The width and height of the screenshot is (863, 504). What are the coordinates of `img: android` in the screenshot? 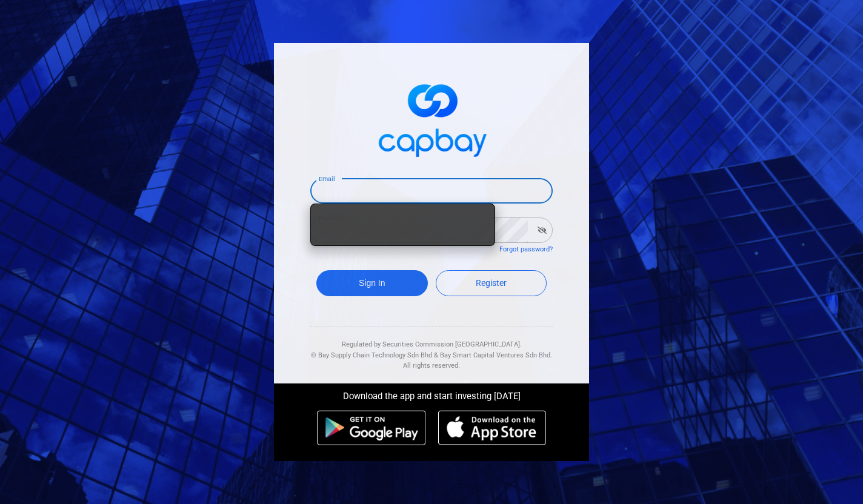 It's located at (371, 428).